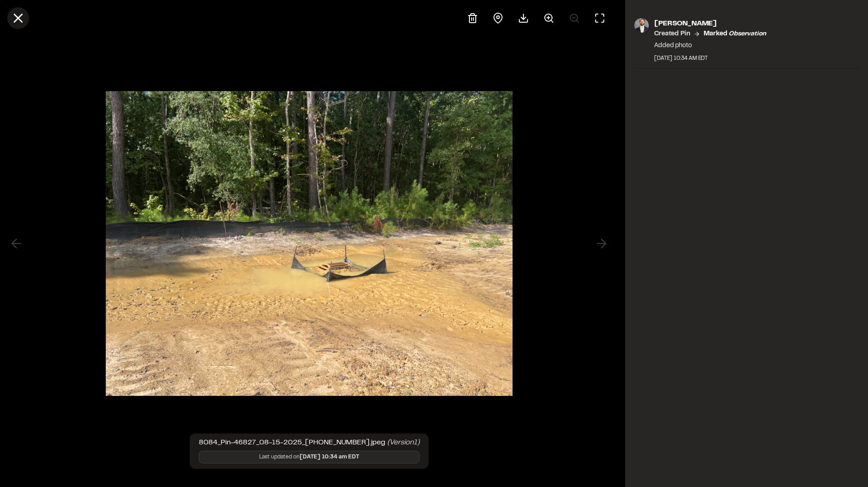 This screenshot has height=487, width=868. I want to click on button: Close modal, so click(18, 18).